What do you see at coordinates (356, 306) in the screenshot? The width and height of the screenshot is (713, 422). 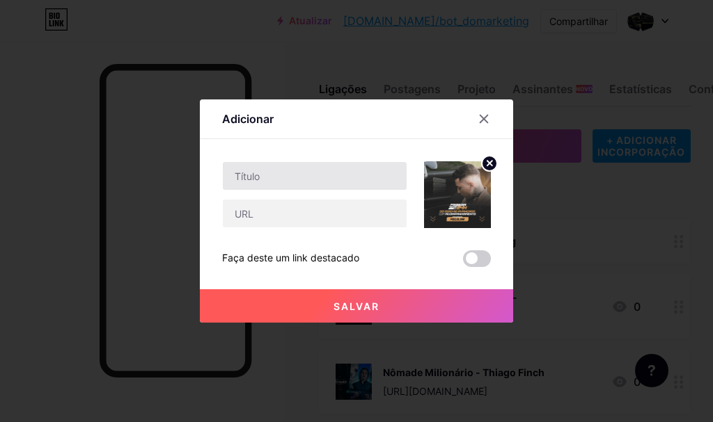 I see `button: Salvar` at bounding box center [356, 306].